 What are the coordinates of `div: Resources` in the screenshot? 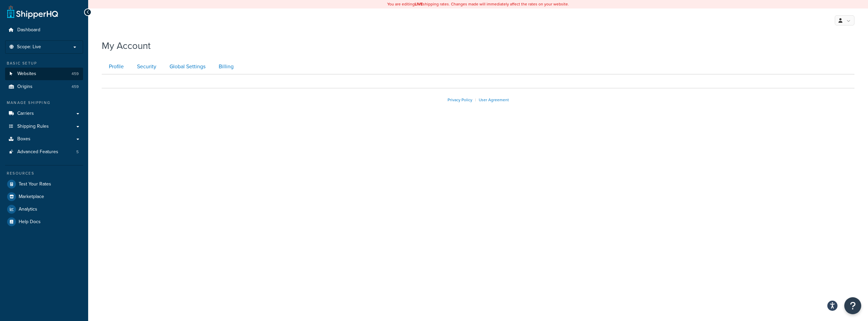 It's located at (44, 173).